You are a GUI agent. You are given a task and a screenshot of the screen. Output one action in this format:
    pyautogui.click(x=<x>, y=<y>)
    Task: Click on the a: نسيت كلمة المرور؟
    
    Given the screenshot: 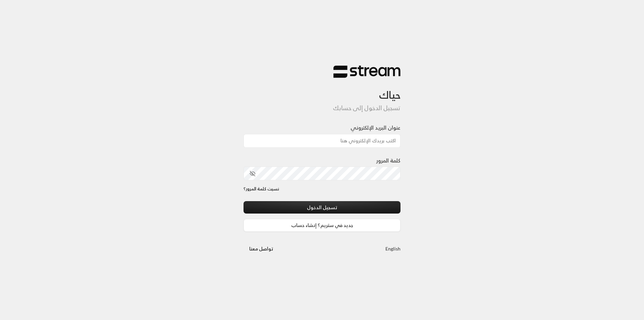 What is the action you would take?
    pyautogui.click(x=261, y=189)
    